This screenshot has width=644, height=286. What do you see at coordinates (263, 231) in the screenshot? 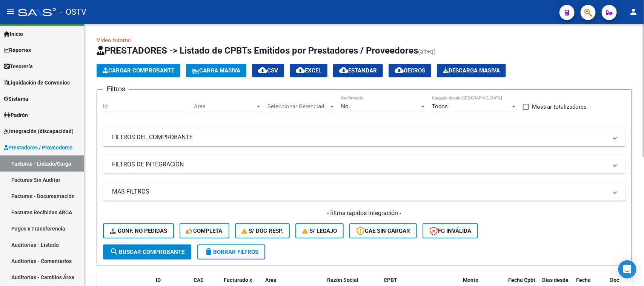
I see `span: S/ Doc Resp.` at bounding box center [263, 231].